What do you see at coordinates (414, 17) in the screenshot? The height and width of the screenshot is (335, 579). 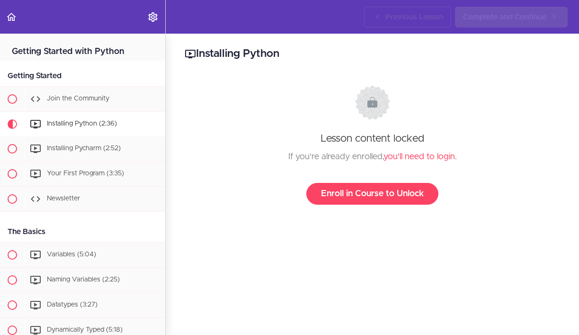 I see `span: Previous Lesson` at bounding box center [414, 17].